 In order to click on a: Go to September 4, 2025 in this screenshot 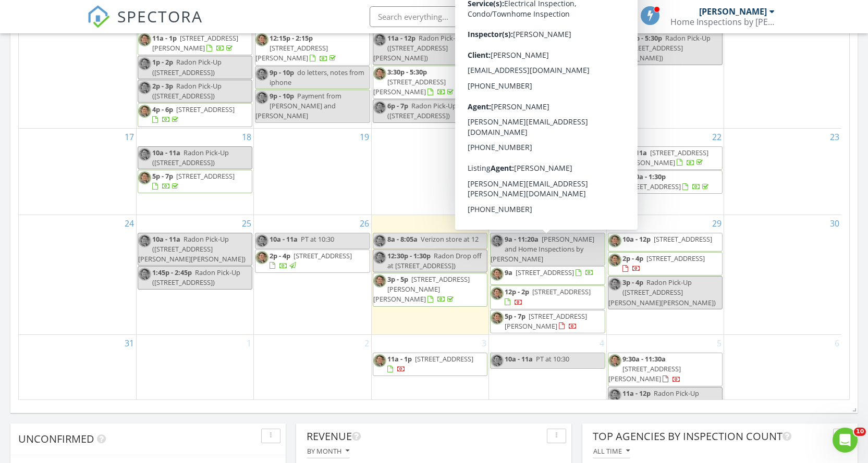, I will do `click(601, 343)`.